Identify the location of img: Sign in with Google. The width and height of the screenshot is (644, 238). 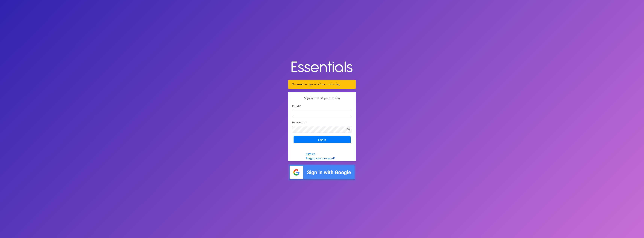
(322, 172).